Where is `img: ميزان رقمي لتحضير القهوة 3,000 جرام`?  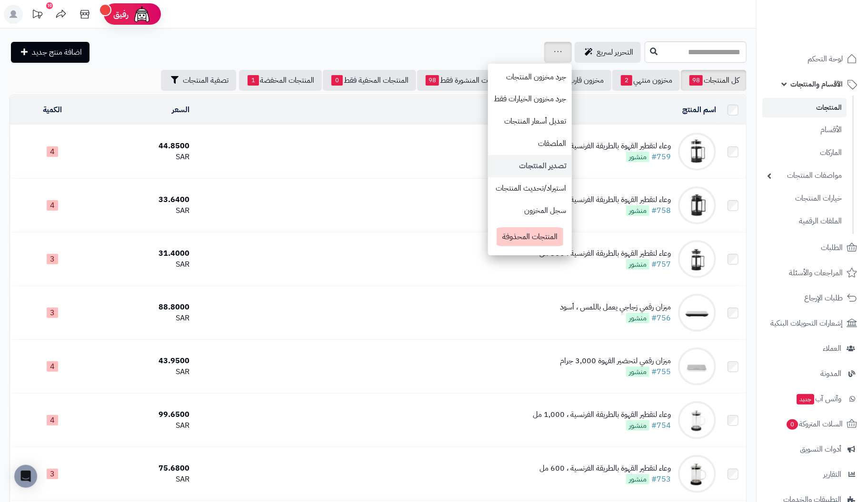 img: ميزان رقمي لتحضير القهوة 3,000 جرام is located at coordinates (697, 366).